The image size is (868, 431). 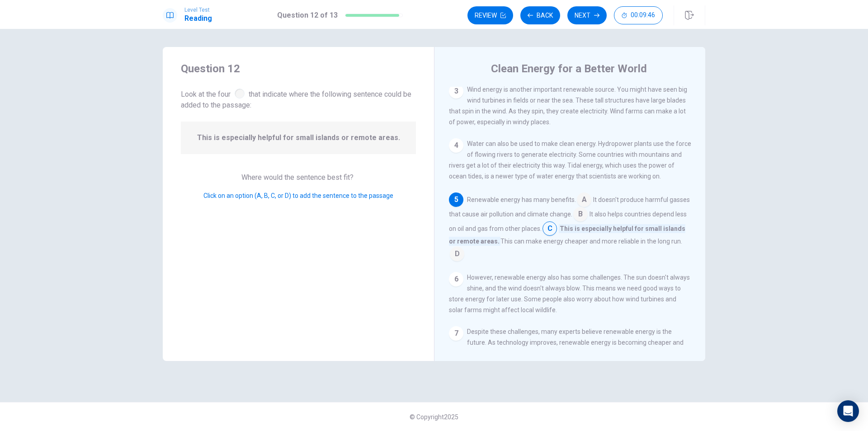 I want to click on span: Look at the four that indicate where the following sentence could be added to the passage:, so click(x=298, y=98).